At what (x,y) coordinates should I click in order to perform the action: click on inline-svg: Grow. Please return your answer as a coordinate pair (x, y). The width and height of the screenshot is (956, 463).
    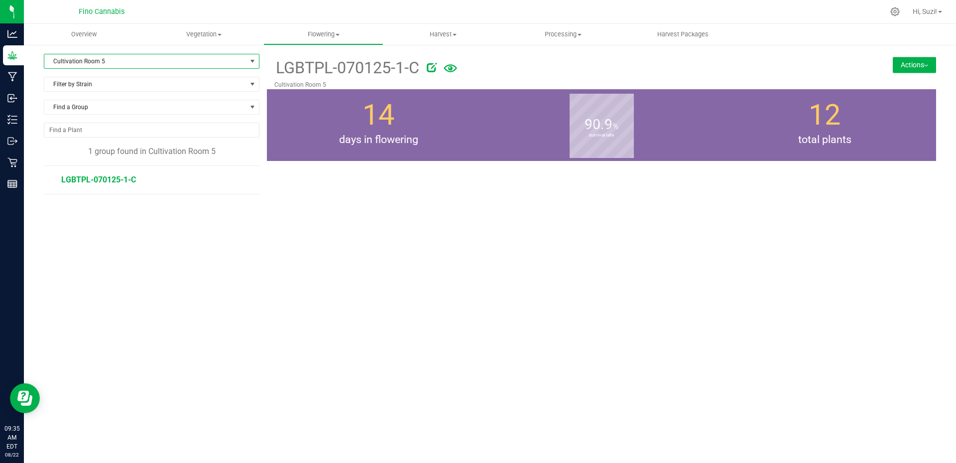
    Looking at the image, I should click on (12, 55).